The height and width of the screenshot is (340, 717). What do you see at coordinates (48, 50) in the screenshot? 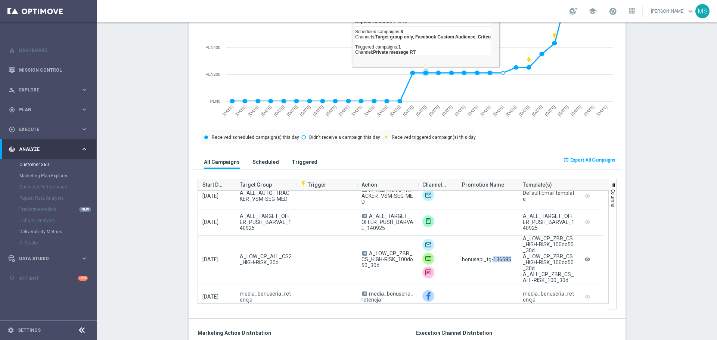
I see `div: equalizer Dashboard` at bounding box center [48, 50].